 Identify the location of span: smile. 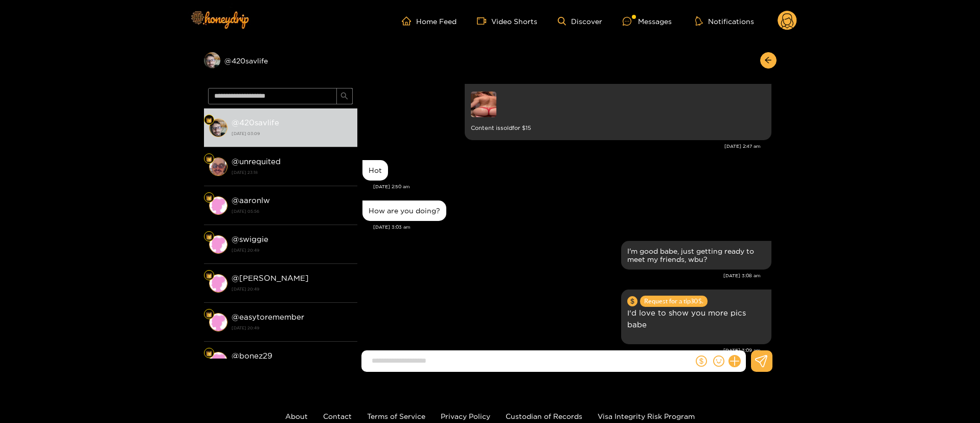
(719, 361).